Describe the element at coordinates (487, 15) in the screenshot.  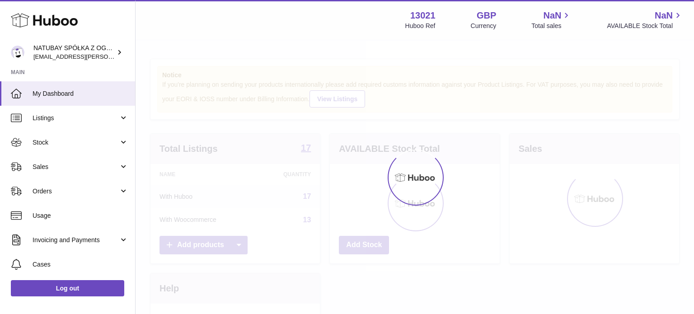
I see `strong: GBP` at that location.